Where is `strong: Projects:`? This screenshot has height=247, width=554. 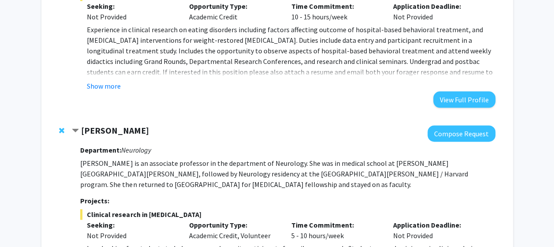
strong: Projects: is located at coordinates (95, 201).